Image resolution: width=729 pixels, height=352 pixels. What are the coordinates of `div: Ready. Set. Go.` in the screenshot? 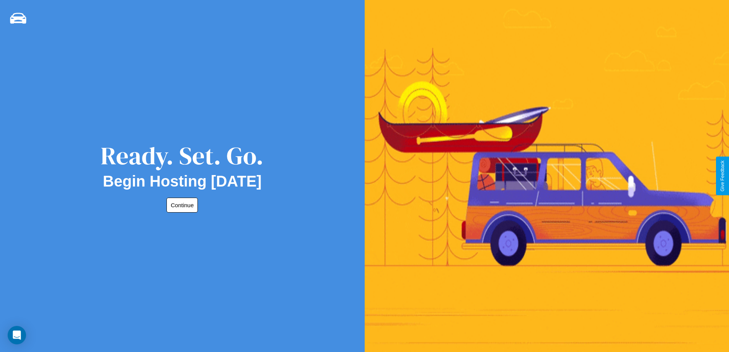 It's located at (182, 155).